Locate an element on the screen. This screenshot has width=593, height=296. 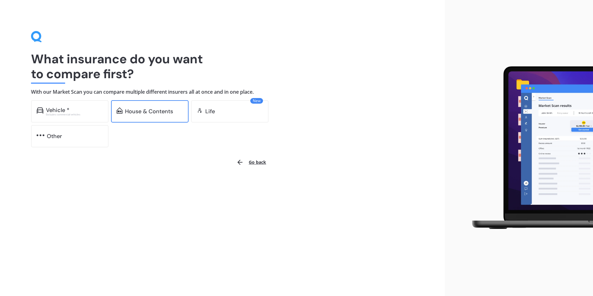
img: other.81dba5aafe580aa69f38.svg is located at coordinates (40, 135).